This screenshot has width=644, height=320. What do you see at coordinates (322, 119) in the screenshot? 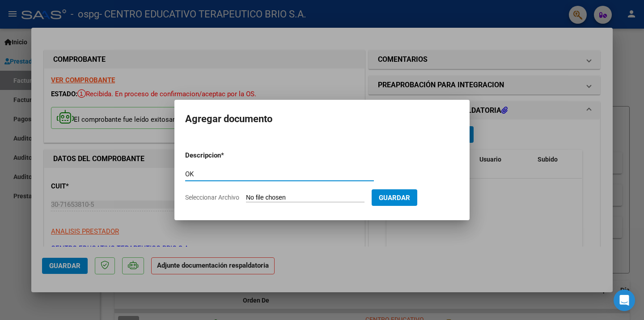
I see `h2: Agregar documento` at bounding box center [322, 119].